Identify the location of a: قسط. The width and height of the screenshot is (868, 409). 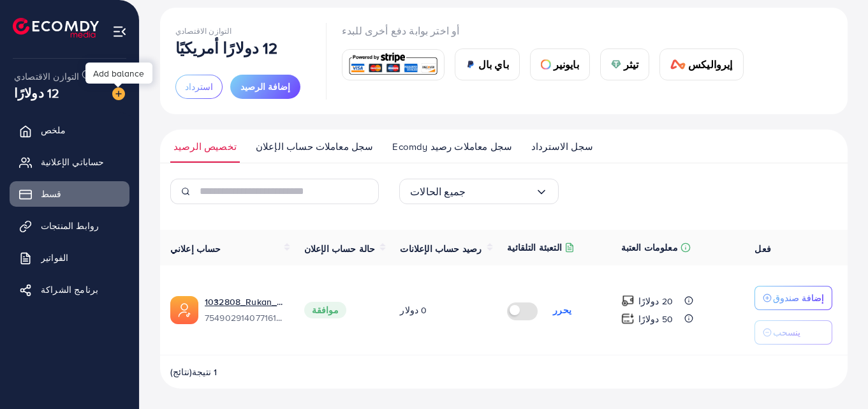
(69, 194).